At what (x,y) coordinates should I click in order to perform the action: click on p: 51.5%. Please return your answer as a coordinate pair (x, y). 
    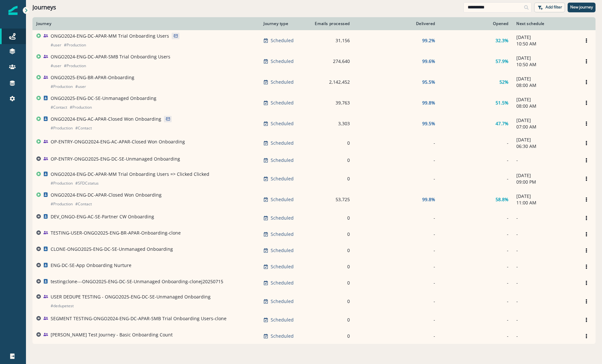
    Looking at the image, I should click on (502, 102).